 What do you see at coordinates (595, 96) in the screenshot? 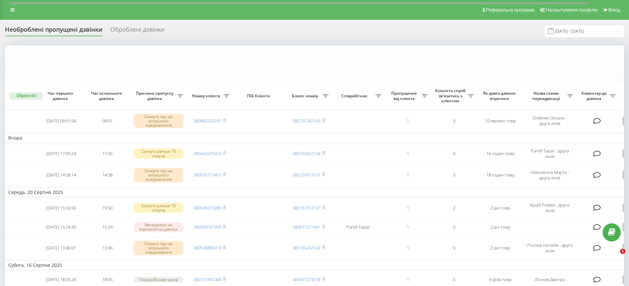
I see `span: Коментар до дзвінка` at bounding box center [595, 96].